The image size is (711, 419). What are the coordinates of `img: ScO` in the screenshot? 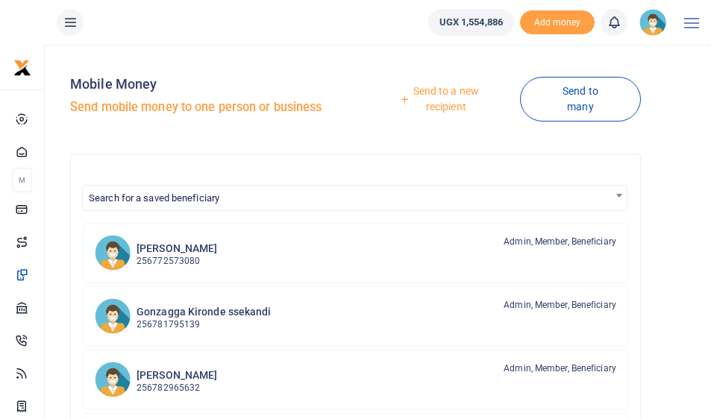 It's located at (113, 380).